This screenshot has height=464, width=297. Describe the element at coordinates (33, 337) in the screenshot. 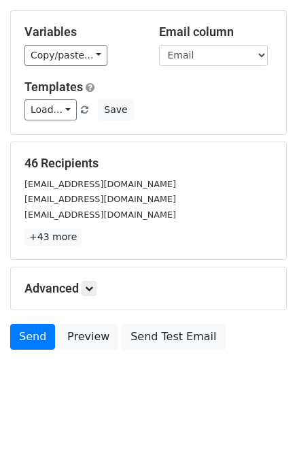

I see `a: Send` at that location.